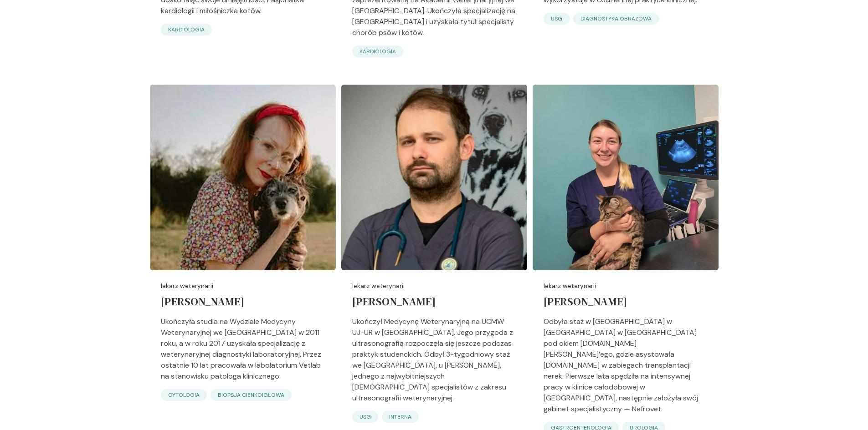  Describe the element at coordinates (184, 395) in the screenshot. I see `p: cytologia` at that location.